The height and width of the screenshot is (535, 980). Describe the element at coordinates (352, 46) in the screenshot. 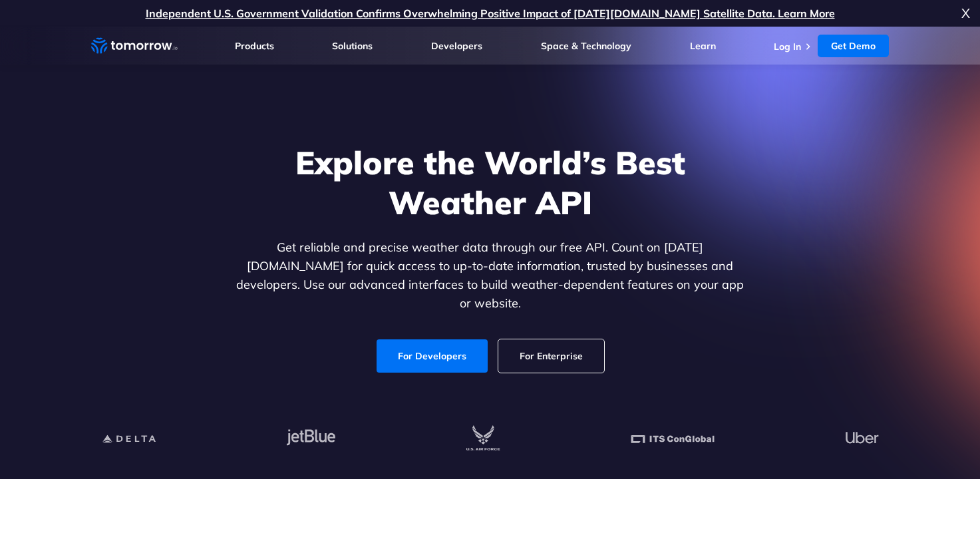

I see `a: Solutions` at that location.